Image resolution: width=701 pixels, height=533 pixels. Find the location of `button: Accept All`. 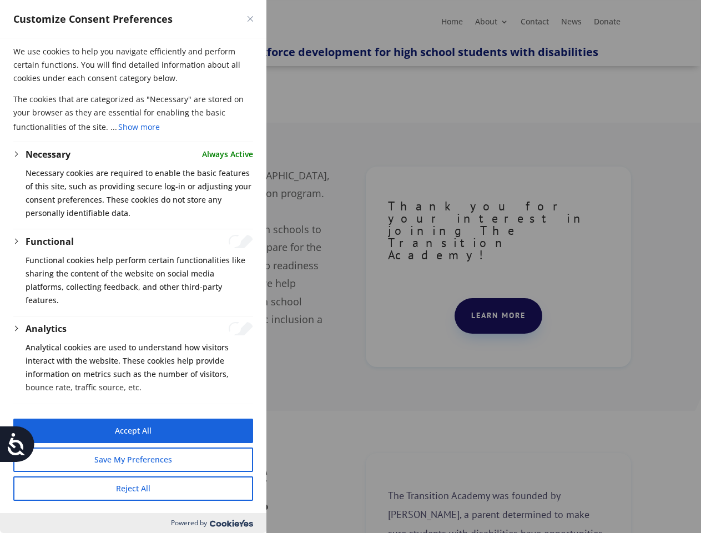

button: Accept All is located at coordinates (133, 431).